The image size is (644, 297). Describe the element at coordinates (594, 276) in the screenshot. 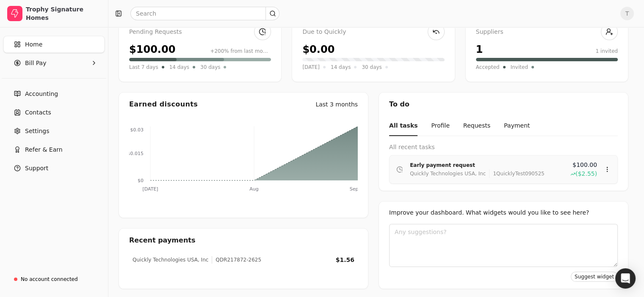

I see `button: Suggest widget` at that location.